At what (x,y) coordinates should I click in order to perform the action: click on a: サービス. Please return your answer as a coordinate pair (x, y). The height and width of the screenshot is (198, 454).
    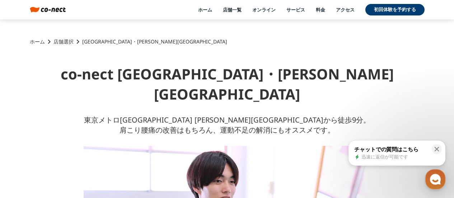
    Looking at the image, I should click on (296, 10).